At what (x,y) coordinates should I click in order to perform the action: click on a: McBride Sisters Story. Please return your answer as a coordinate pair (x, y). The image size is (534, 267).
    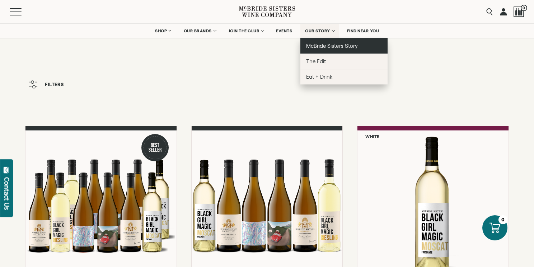
    Looking at the image, I should click on (344, 46).